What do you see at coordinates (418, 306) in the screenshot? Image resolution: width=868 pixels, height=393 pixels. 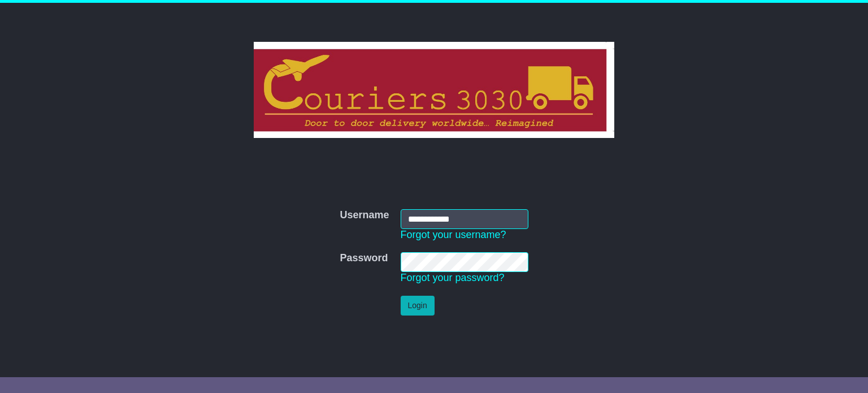 I see `button: Login` at bounding box center [418, 306].